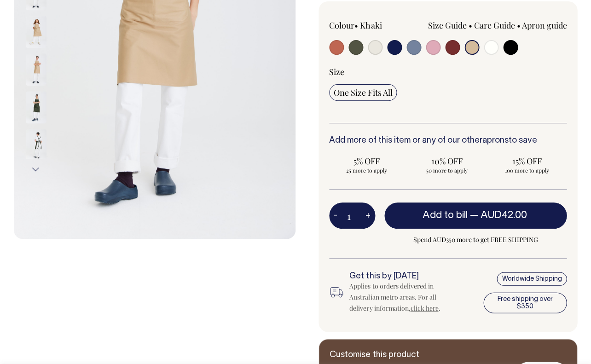 Image resolution: width=591 pixels, height=364 pixels. I want to click on div: Size, so click(448, 72).